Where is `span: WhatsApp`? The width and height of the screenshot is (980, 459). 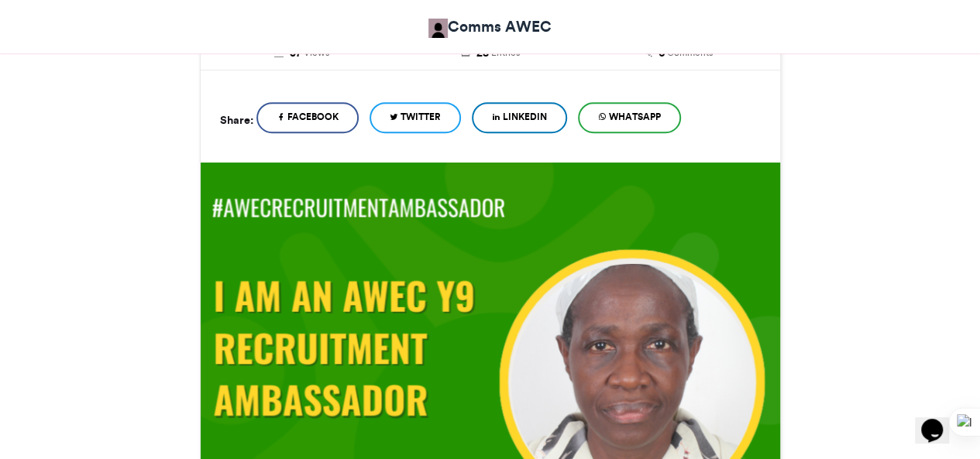
span: WhatsApp is located at coordinates (635, 117).